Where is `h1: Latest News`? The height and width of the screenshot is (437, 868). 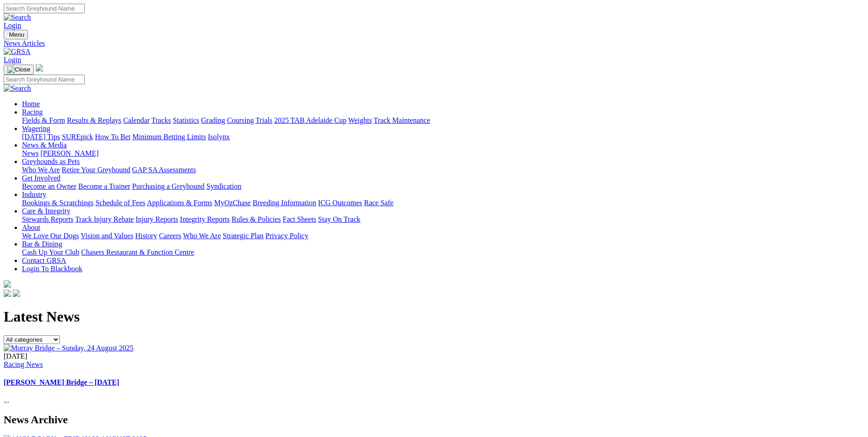
h1: Latest News is located at coordinates (434, 317).